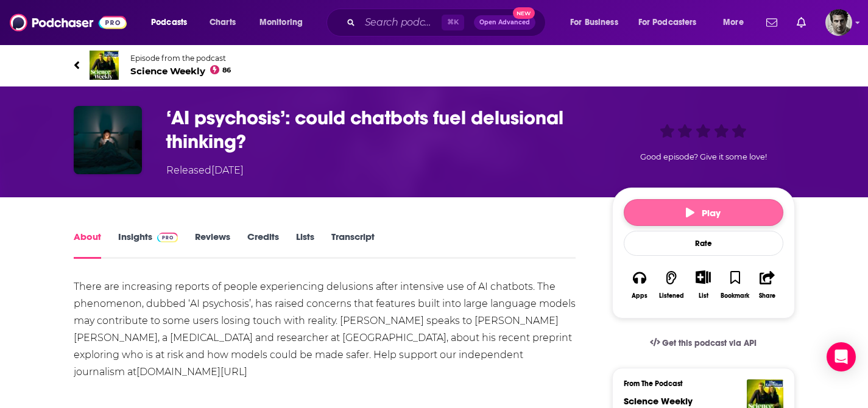  Describe the element at coordinates (107, 140) in the screenshot. I see `a: ‘AI psychosis’: could chatbots fuel delusional thinking?` at that location.